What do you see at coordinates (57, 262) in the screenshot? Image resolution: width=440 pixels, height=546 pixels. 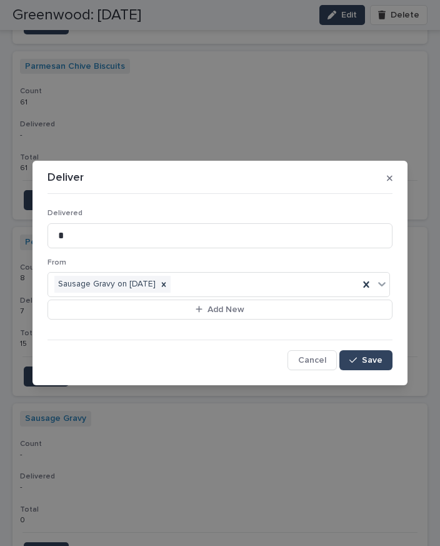 I see `span: From` at bounding box center [57, 262].